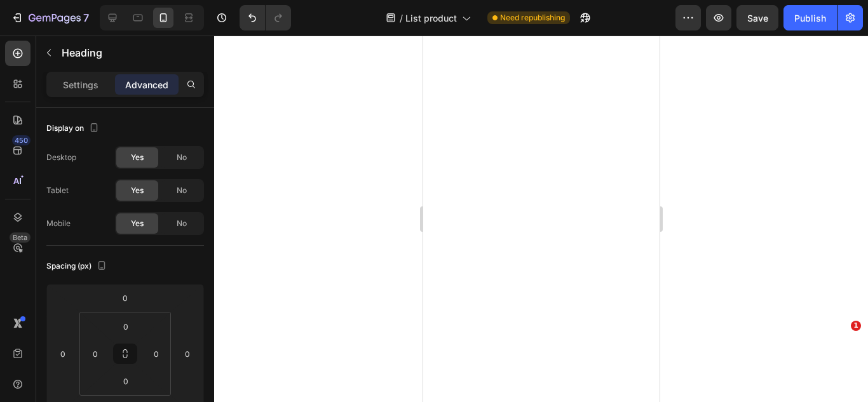 This screenshot has width=868, height=402. Describe the element at coordinates (77, 267) in the screenshot. I see `div: Spacing (px)` at that location.